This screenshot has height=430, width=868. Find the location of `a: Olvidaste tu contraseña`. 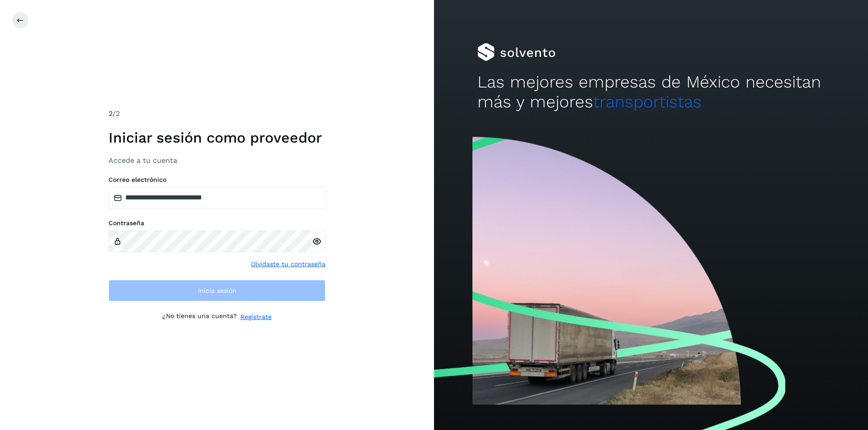

a: Olvidaste tu contraseña is located at coordinates (288, 264).